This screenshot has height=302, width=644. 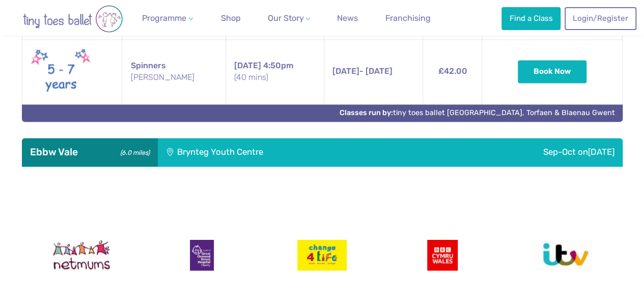 What do you see at coordinates (230, 18) in the screenshot?
I see `span: Shop` at bounding box center [230, 18].